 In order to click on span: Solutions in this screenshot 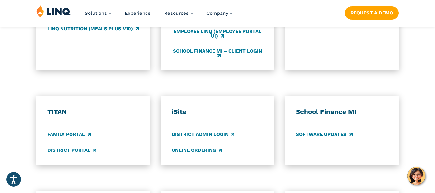, I will do `click(96, 13)`.